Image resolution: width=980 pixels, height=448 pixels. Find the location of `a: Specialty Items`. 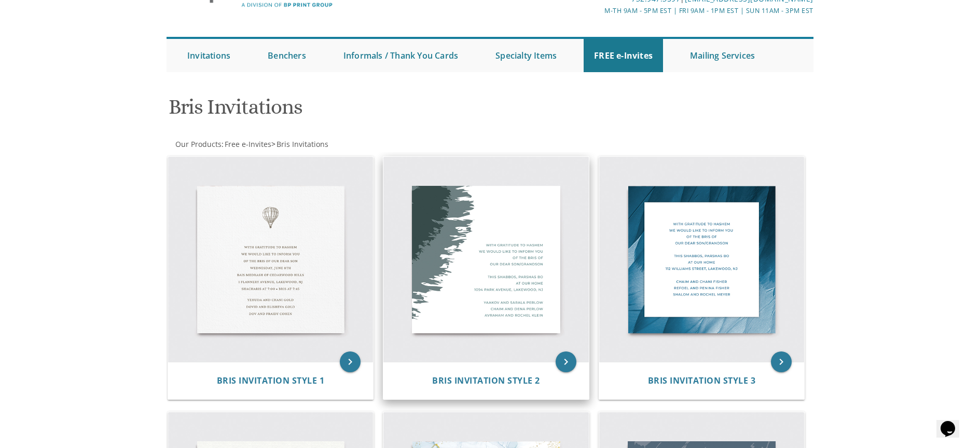

a: Specialty Items is located at coordinates (526, 56).